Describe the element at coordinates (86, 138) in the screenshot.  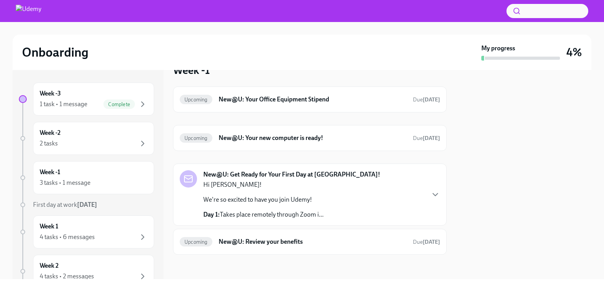
I see `a: Week -22 tasks` at that location.